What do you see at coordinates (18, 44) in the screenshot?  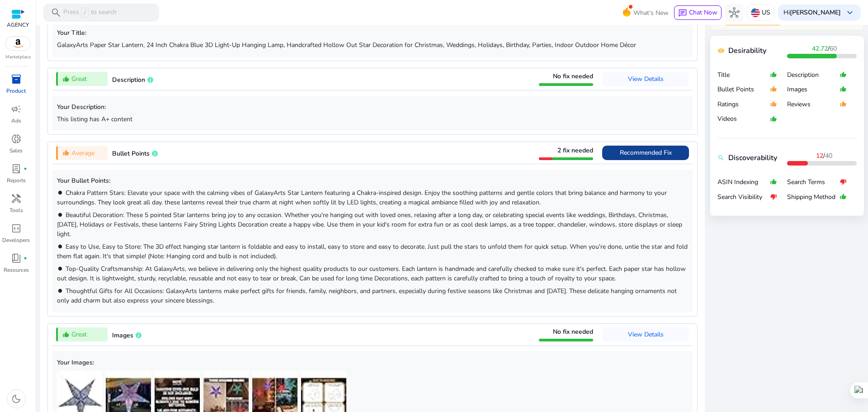 I see `img: amazon.svg` at bounding box center [18, 44].